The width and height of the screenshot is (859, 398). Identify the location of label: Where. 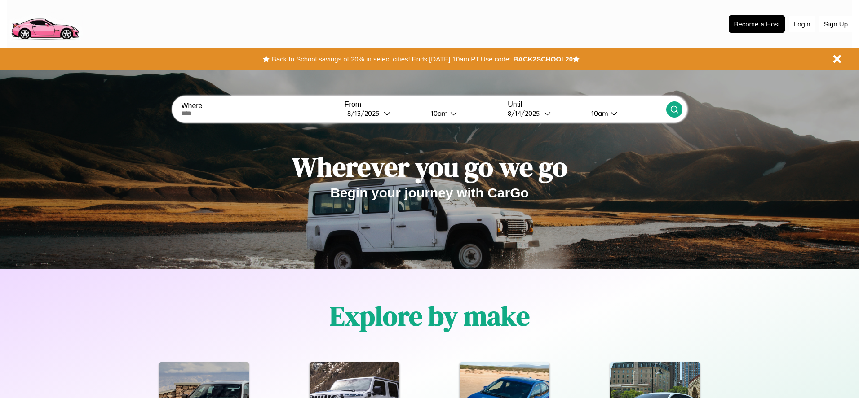
(260, 106).